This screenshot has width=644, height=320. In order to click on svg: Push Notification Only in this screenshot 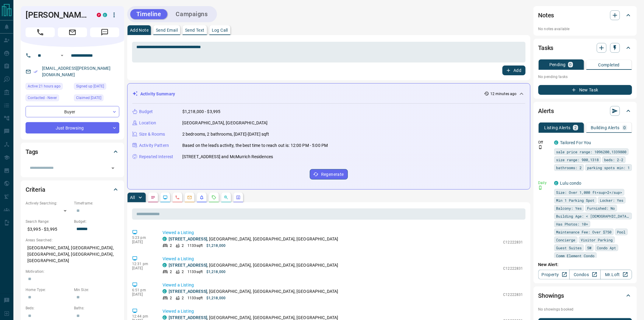, I will do `click(541, 188)`.